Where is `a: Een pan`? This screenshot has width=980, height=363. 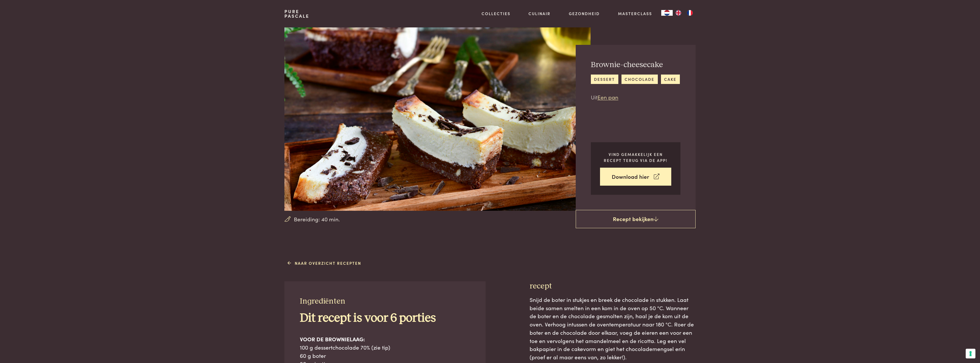 a: Een pan is located at coordinates (608, 97).